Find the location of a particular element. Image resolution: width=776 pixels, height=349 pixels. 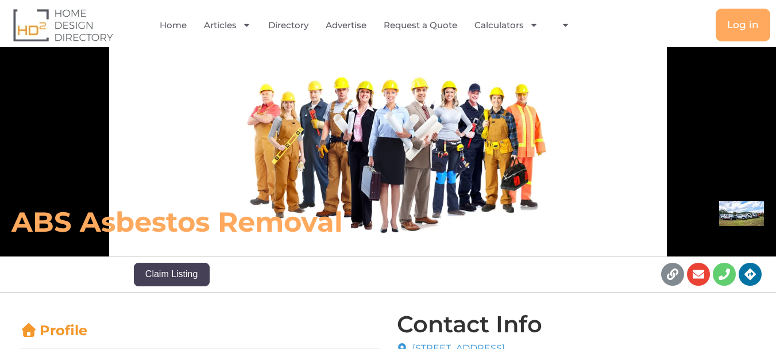

span: Log in is located at coordinates (742, 25).